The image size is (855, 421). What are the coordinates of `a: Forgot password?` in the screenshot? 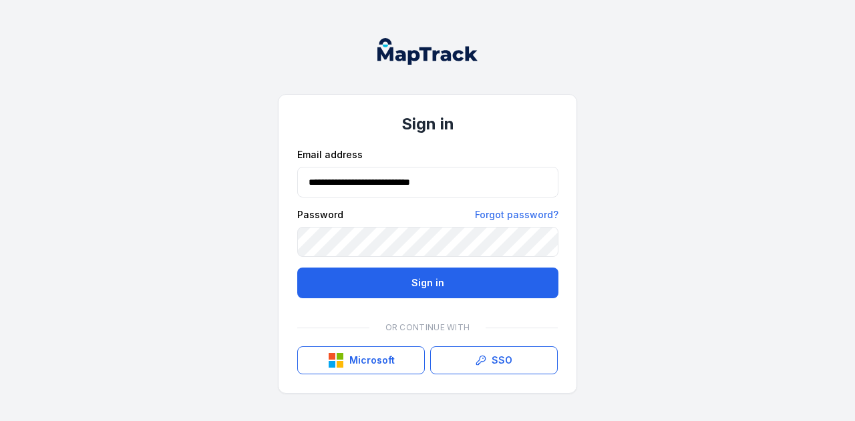 It's located at (516, 215).